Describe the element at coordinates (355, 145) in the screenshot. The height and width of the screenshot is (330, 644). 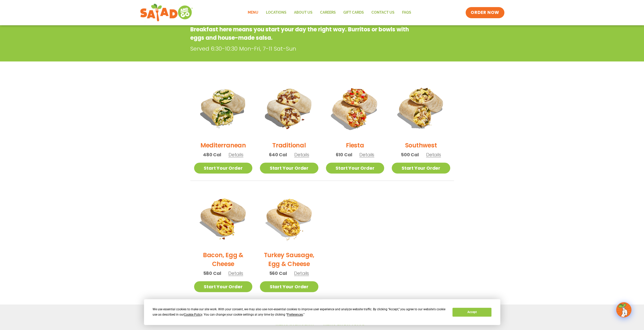
I see `h2: Fiesta` at that location.